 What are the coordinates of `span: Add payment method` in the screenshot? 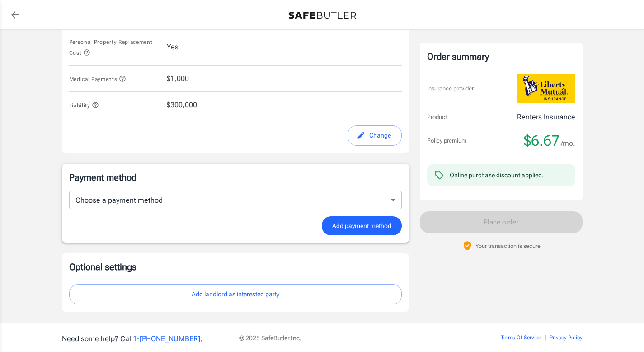 It's located at (362, 226).